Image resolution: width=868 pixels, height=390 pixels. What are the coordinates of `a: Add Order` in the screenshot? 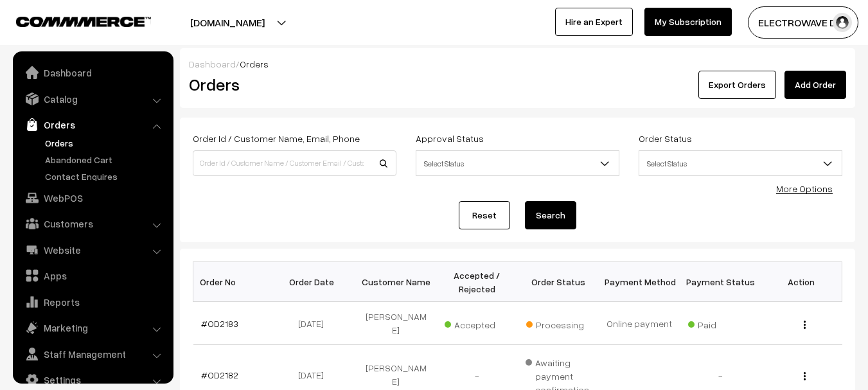 It's located at (815, 85).